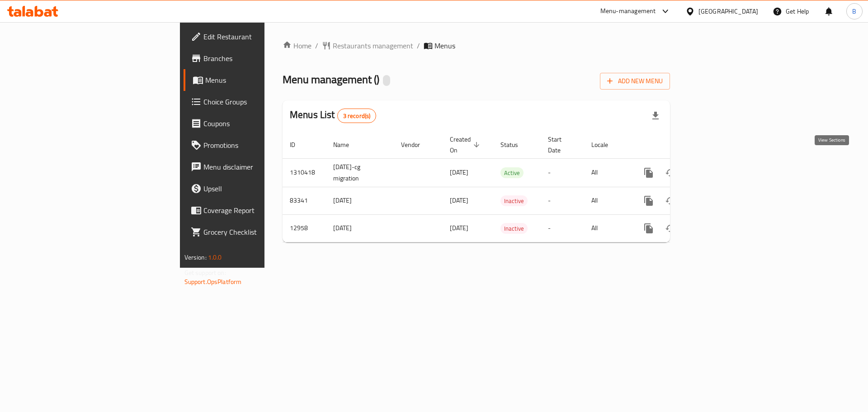  What do you see at coordinates (261, 102) in the screenshot?
I see `span: Choice Groups` at bounding box center [261, 102].